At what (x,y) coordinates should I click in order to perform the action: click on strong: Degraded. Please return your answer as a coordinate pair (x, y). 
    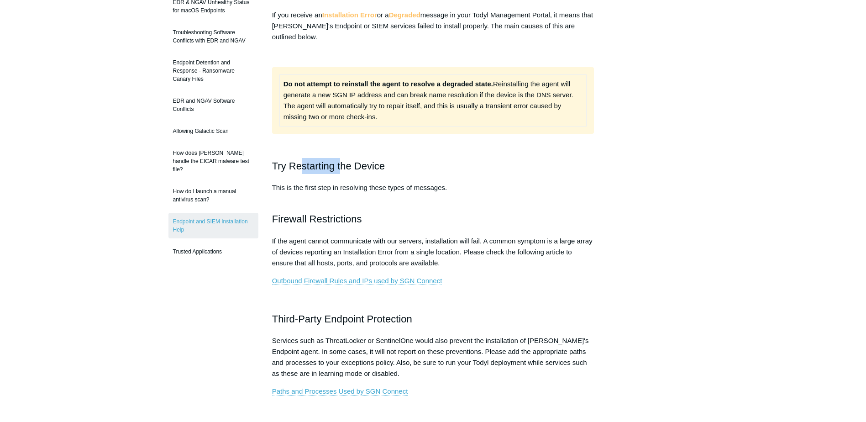
    Looking at the image, I should click on (404, 15).